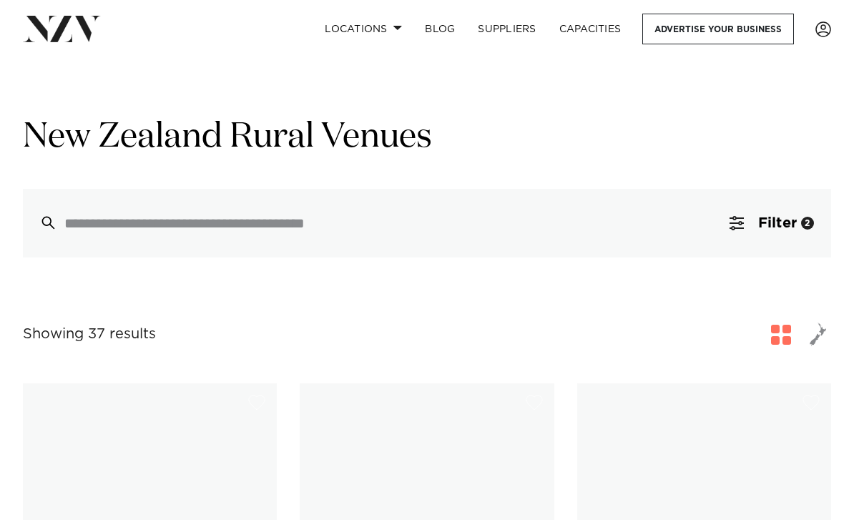  What do you see at coordinates (427, 137) in the screenshot?
I see `h1: New Zealand Rural Venues` at bounding box center [427, 137].